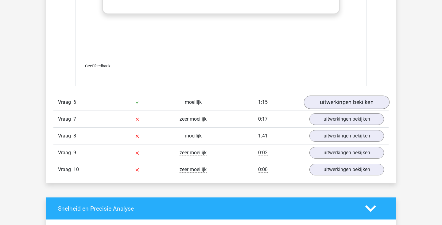 This screenshot has height=225, width=442. What do you see at coordinates (75, 136) in the screenshot?
I see `span: 8` at bounding box center [75, 136].